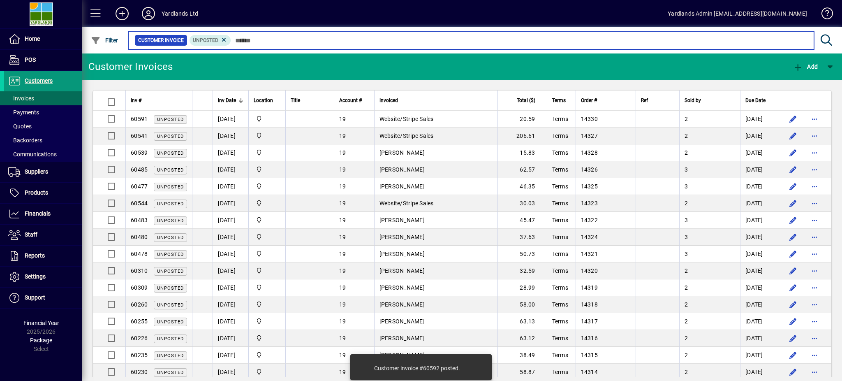 Image resolution: width=842 pixels, height=381 pixels. I want to click on span: Total ($), so click(526, 100).